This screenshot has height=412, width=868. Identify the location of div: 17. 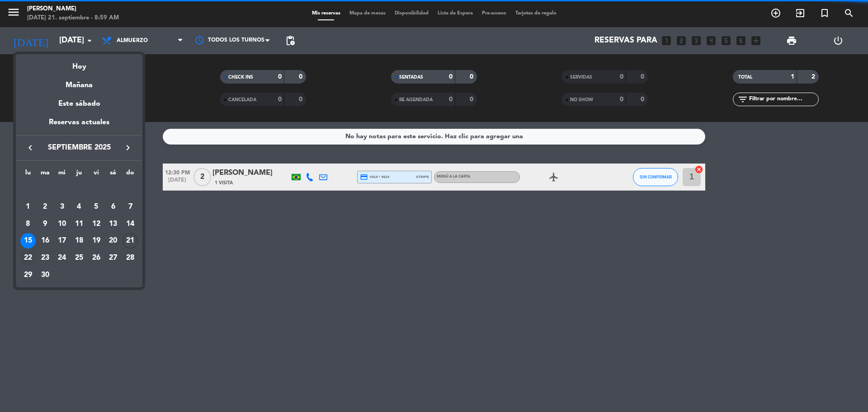
(62, 241).